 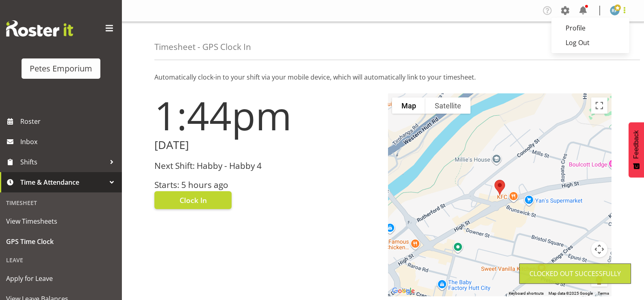 What do you see at coordinates (69, 121) in the screenshot?
I see `span: Roster` at bounding box center [69, 121].